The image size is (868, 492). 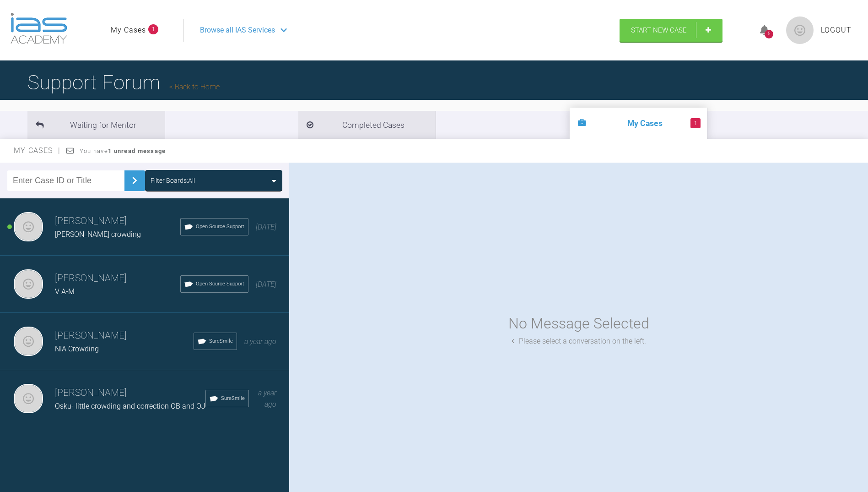 I want to click on strong: 1 unread message, so click(x=137, y=151).